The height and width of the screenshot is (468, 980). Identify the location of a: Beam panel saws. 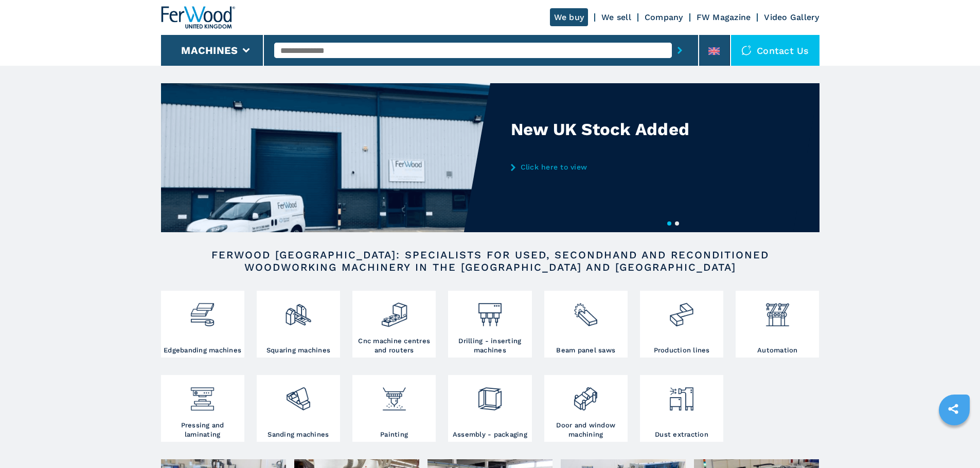
(586, 324).